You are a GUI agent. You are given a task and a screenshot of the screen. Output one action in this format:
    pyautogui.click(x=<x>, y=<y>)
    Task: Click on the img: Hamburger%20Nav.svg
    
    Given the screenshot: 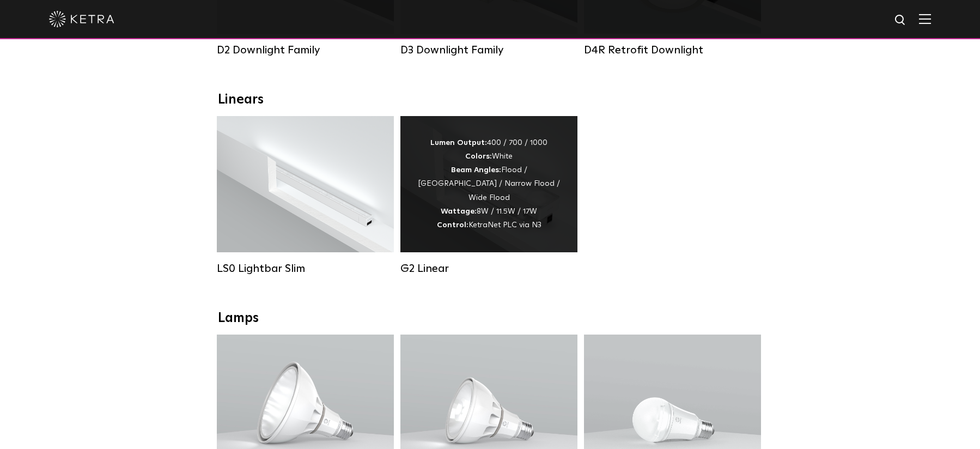 What is the action you would take?
    pyautogui.click(x=925, y=19)
    